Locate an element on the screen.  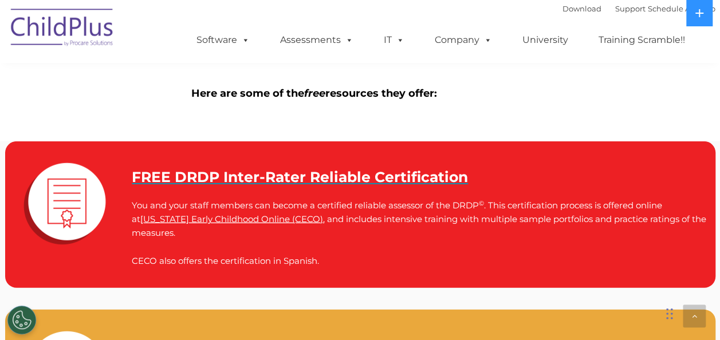
strong: Here are some of the resources they offer: is located at coordinates (314, 93).